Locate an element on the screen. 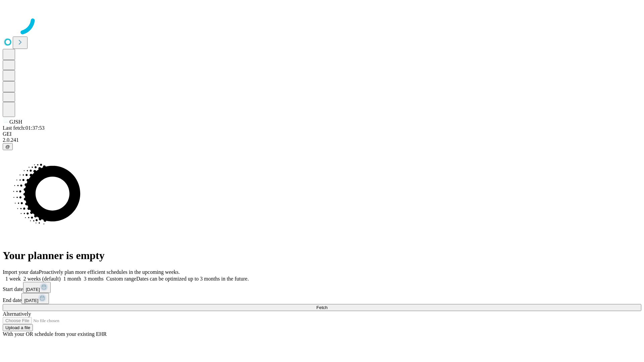 Image resolution: width=644 pixels, height=362 pixels. span: Proactively plan more efficient schedules in the upcoming weeks. is located at coordinates (110, 272).